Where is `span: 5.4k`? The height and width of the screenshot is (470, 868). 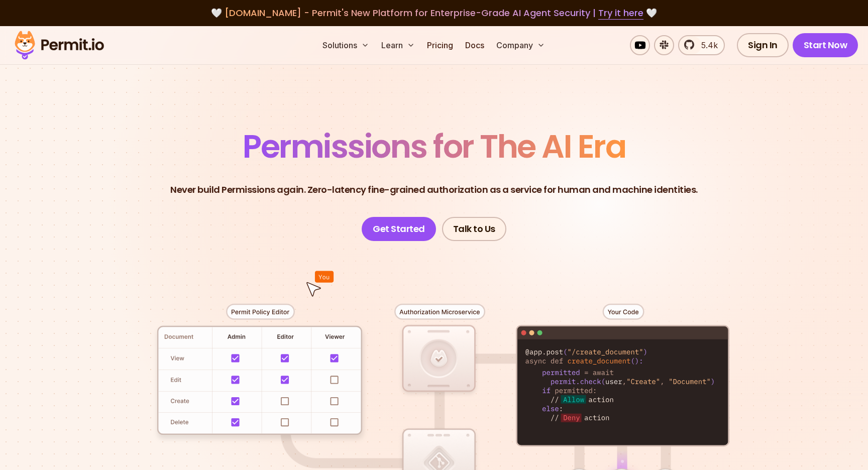 span: 5.4k is located at coordinates (706, 45).